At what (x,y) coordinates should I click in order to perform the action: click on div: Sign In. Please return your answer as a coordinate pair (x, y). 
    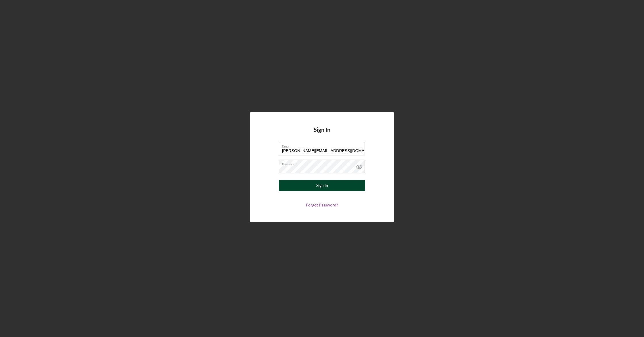
    Looking at the image, I should click on (322, 185).